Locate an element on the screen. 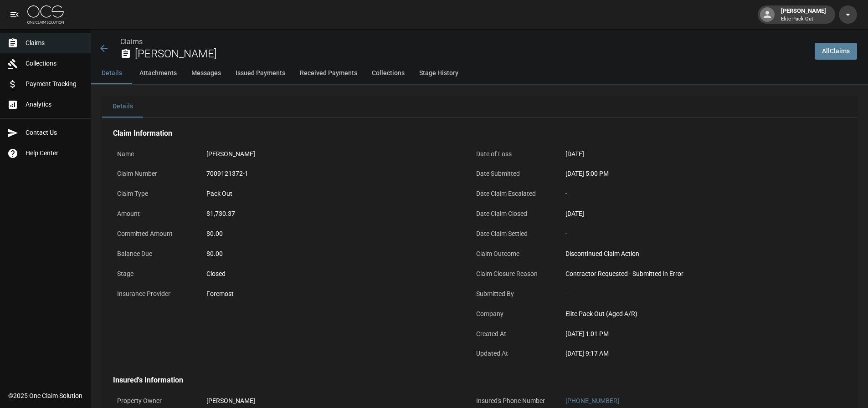  h4: Claim Information is located at coordinates (466, 134).